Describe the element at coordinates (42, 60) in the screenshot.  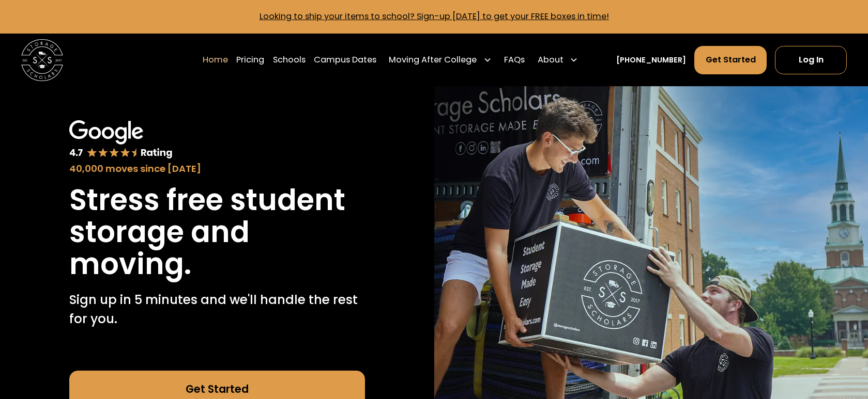
I see `a: home` at that location.